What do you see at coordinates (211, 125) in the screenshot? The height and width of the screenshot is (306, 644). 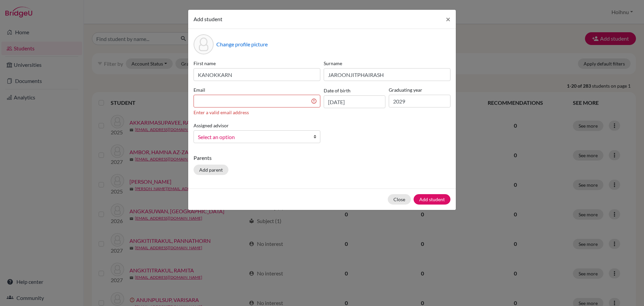 I see `label: Assigned advisor` at bounding box center [211, 125].